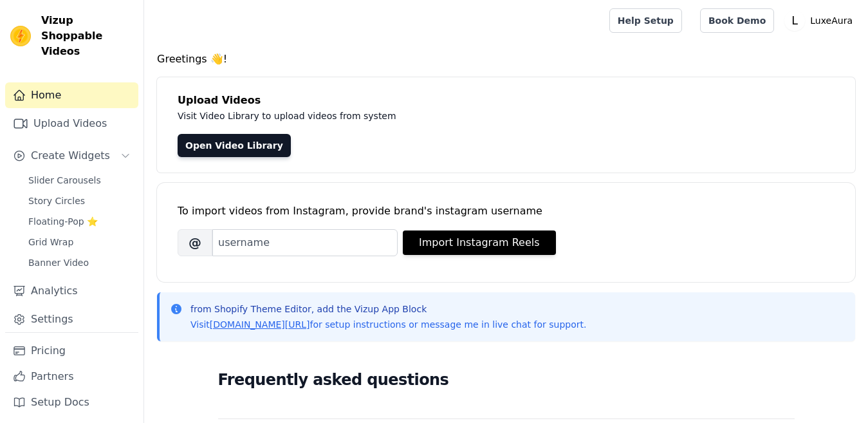 The width and height of the screenshot is (868, 423). I want to click on span: Banner Video, so click(58, 263).